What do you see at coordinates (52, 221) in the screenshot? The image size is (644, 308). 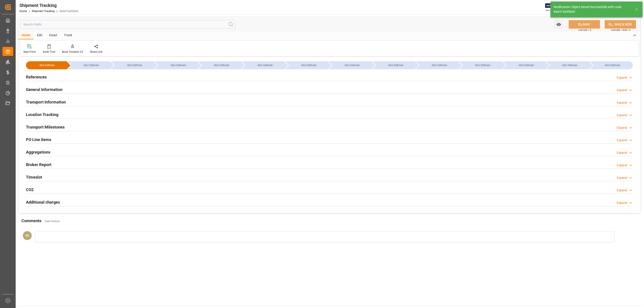 I see `a: View History` at bounding box center [52, 221].